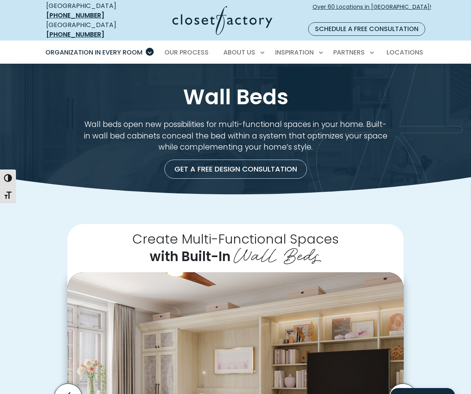 The image size is (471, 394). Describe the element at coordinates (294, 52) in the screenshot. I see `span: Inspiration` at that location.